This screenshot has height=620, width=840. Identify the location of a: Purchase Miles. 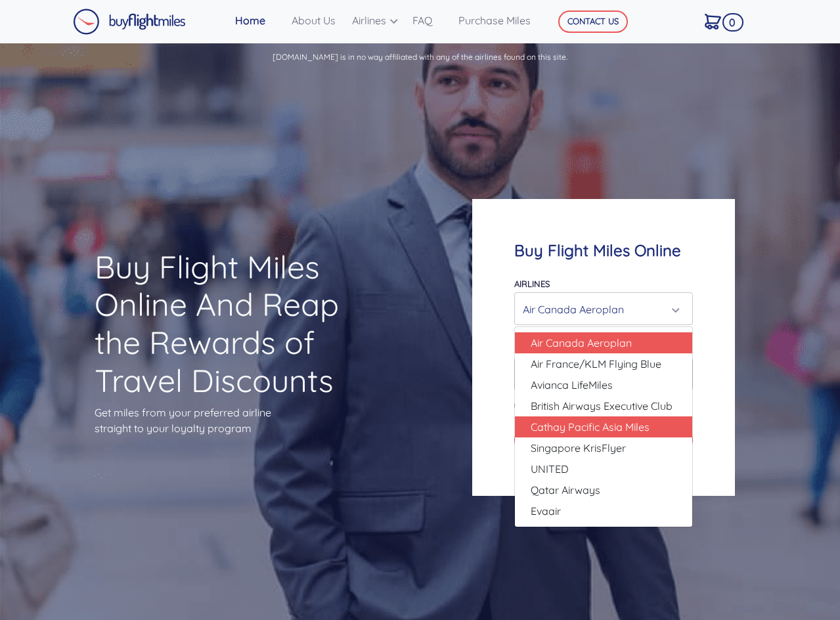
(496, 20).